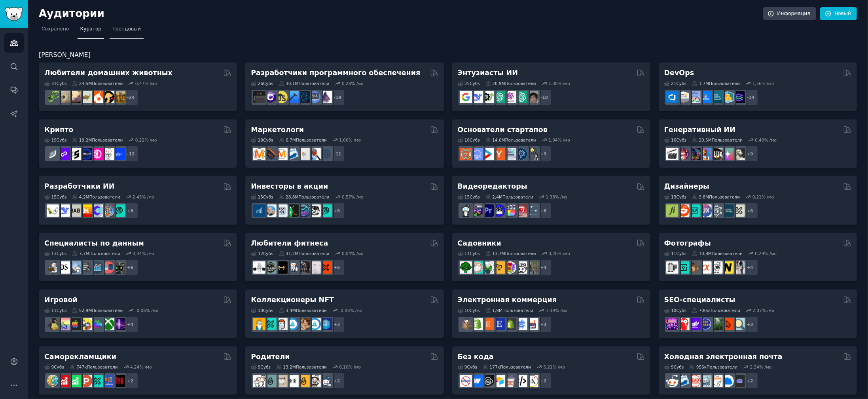 The image size is (868, 399). Describe the element at coordinates (302, 140) in the screenshot. I see `div: 6,7М Пользователи` at that location.